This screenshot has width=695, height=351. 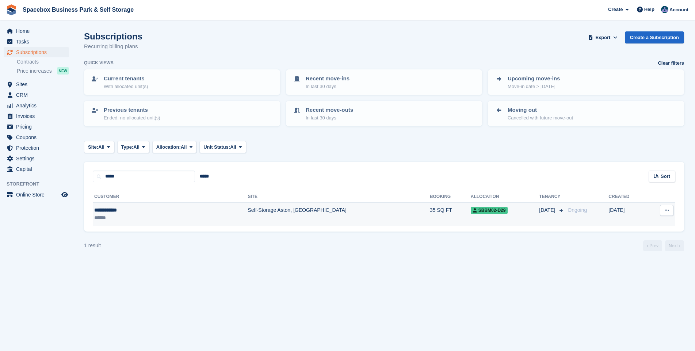 What do you see at coordinates (78, 9) in the screenshot?
I see `a: Spacebox Business Park & Self Storage` at bounding box center [78, 9].